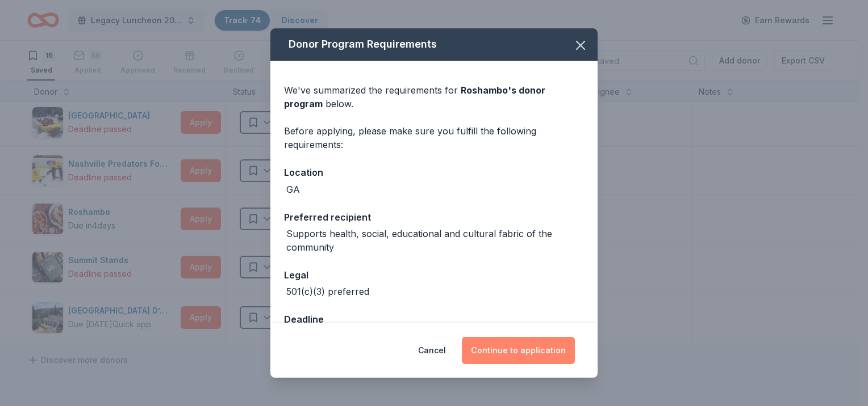  What do you see at coordinates (434, 217) in the screenshot?
I see `div: Preferred recipient` at bounding box center [434, 217].